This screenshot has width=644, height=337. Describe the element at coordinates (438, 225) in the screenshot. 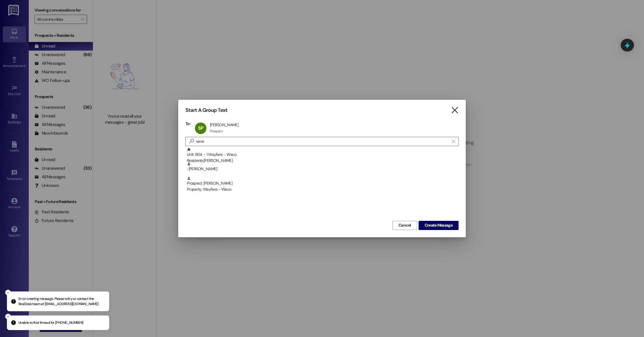

I see `span: Create Message` at that location.